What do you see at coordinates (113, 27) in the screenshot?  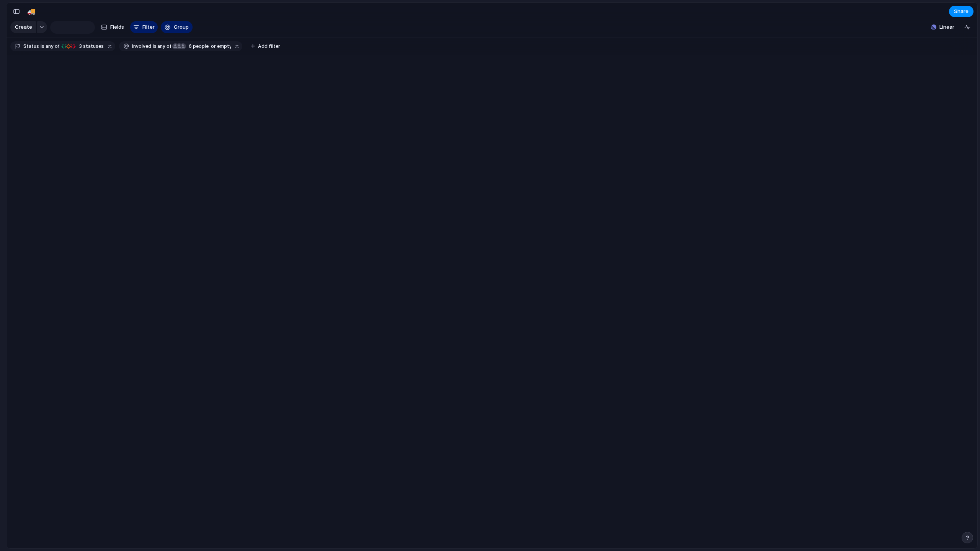 I see `button: Fields` at bounding box center [113, 27].